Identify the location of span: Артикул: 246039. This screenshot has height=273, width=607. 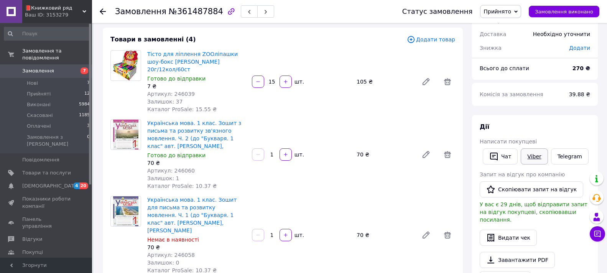
(171, 94).